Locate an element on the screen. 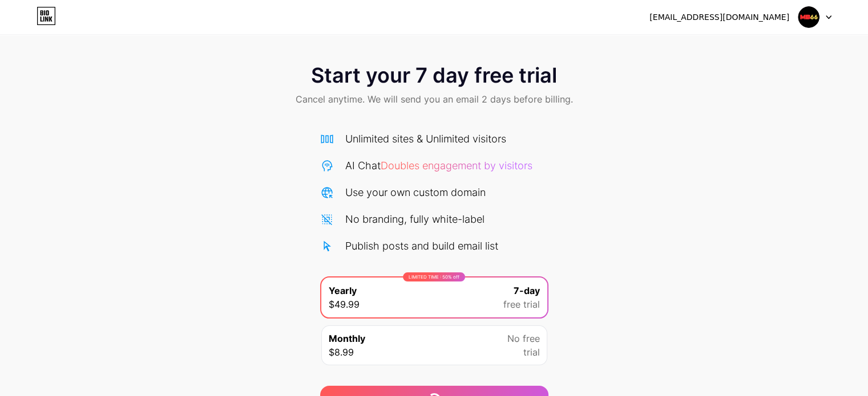 The height and width of the screenshot is (396, 868). span: Yearly is located at coordinates (342, 291).